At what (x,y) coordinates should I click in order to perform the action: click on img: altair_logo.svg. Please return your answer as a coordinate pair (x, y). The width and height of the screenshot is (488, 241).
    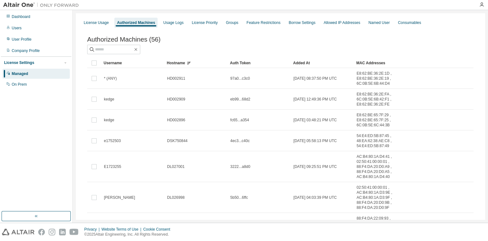
    Looking at the image, I should click on (18, 232).